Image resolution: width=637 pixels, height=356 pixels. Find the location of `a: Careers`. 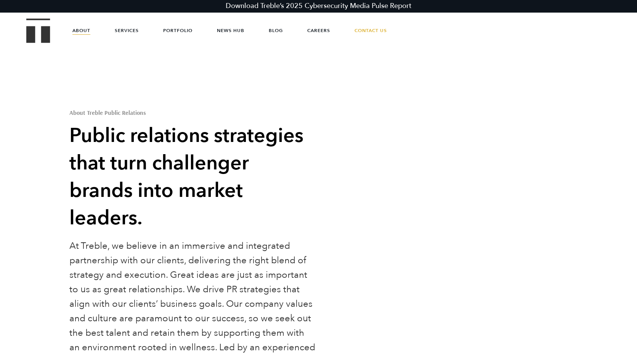

a: Careers is located at coordinates (319, 31).